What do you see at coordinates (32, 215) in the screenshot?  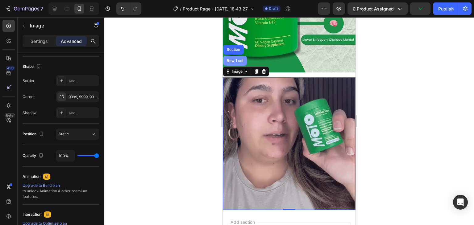 I see `div: Interaction` at bounding box center [32, 215].